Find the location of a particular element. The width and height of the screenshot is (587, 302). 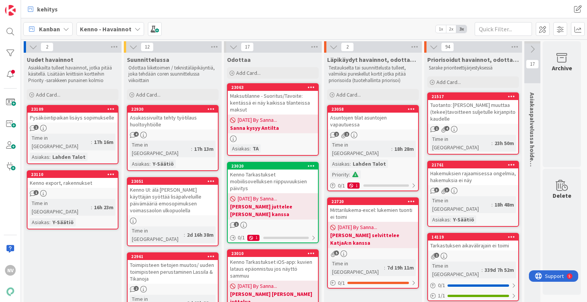

span: Support is located at coordinates (25, 6).